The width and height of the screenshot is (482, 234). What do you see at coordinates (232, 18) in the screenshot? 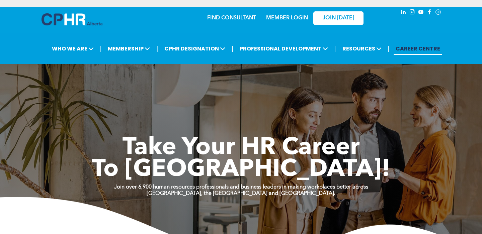
I see `a: FIND CONSULTANT` at bounding box center [232, 18].